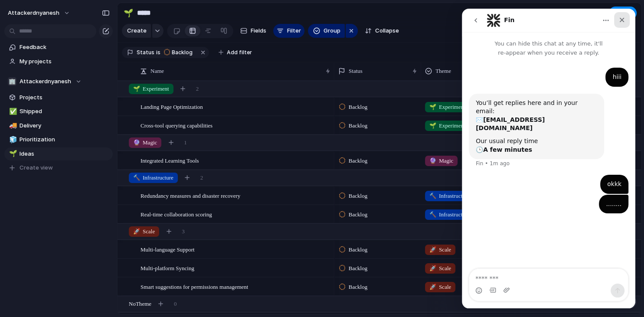 This screenshot has height=317, width=644. I want to click on button: 🏢Attackerdnyanesh, so click(58, 82).